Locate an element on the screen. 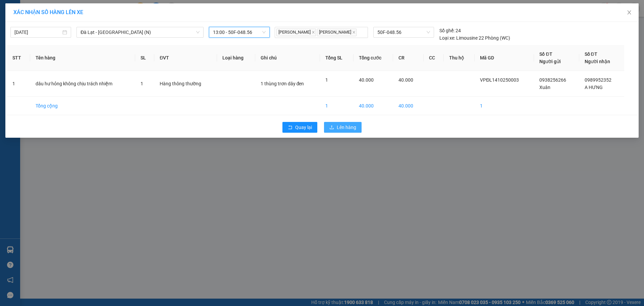 This screenshot has height=306, width=644. span: VPĐL1410250003 - is located at coordinates (58, 35).